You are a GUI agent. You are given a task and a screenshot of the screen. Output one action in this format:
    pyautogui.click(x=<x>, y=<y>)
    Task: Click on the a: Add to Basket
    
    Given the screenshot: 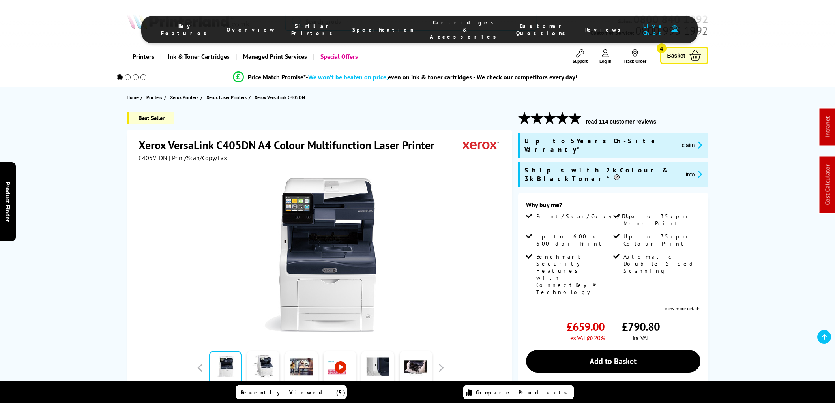 What is the action you would take?
    pyautogui.click(x=613, y=361)
    